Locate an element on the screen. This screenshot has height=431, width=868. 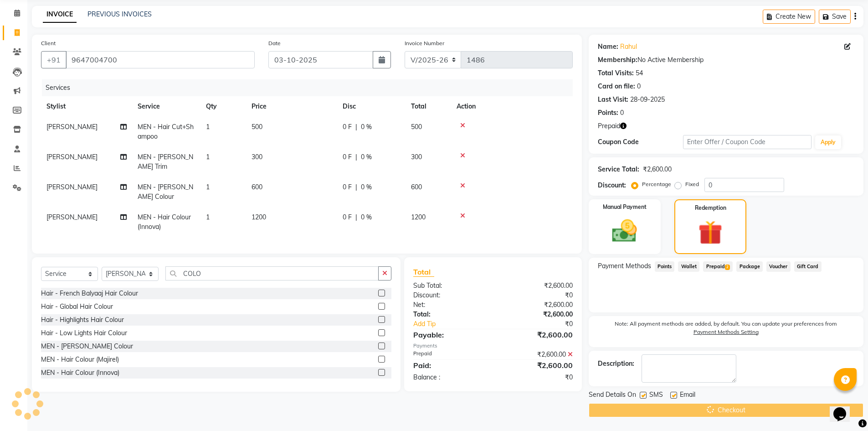
label: Invoice Number is located at coordinates (424, 43).